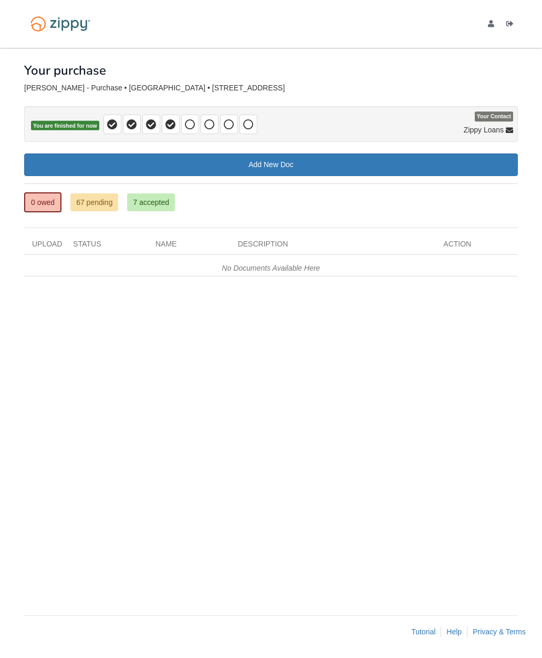 This screenshot has height=658, width=542. Describe the element at coordinates (494, 117) in the screenshot. I see `span: Your Contact` at that location.